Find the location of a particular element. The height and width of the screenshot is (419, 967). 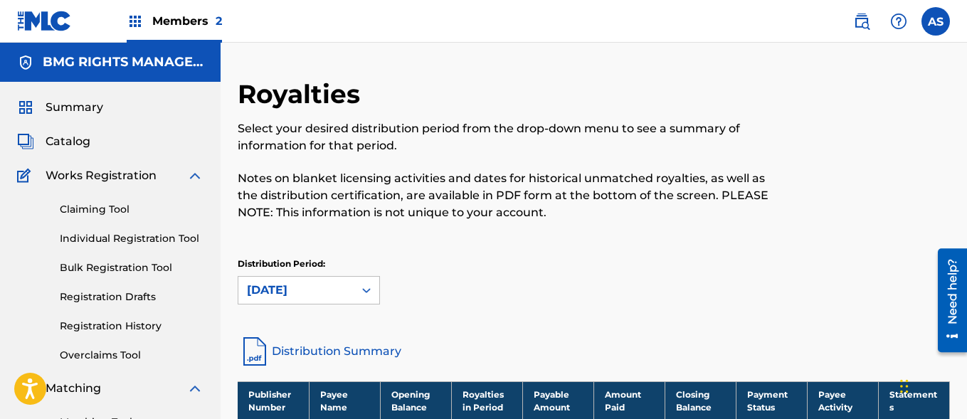

img: Catalog is located at coordinates (26, 142).